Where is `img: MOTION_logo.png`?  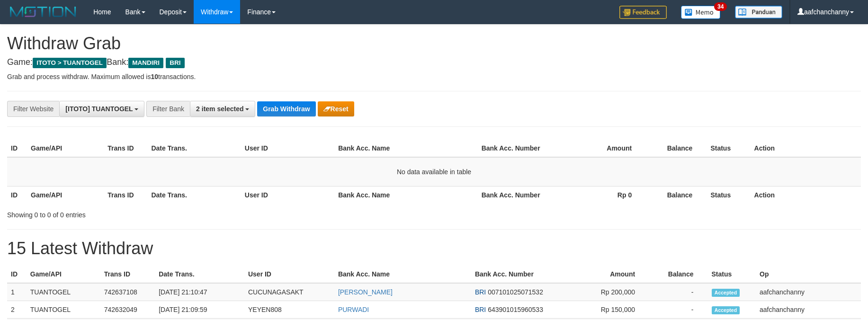
img: MOTION_logo.png is located at coordinates (43, 12).